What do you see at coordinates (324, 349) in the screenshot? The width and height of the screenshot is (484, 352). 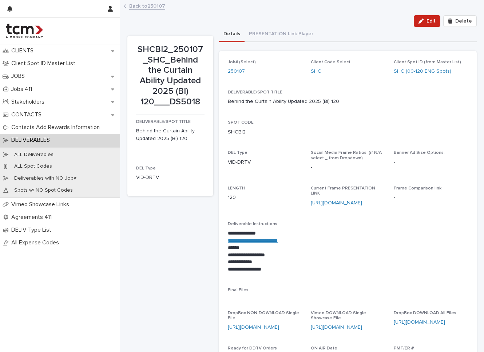 I see `span: ON AIR Date` at bounding box center [324, 349].